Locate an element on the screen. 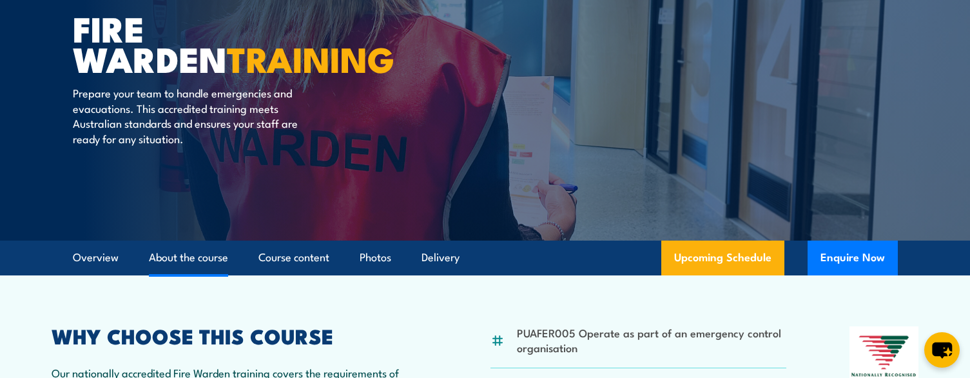  h2: WHY CHOOSE THIS COURSE is located at coordinates (240, 335).